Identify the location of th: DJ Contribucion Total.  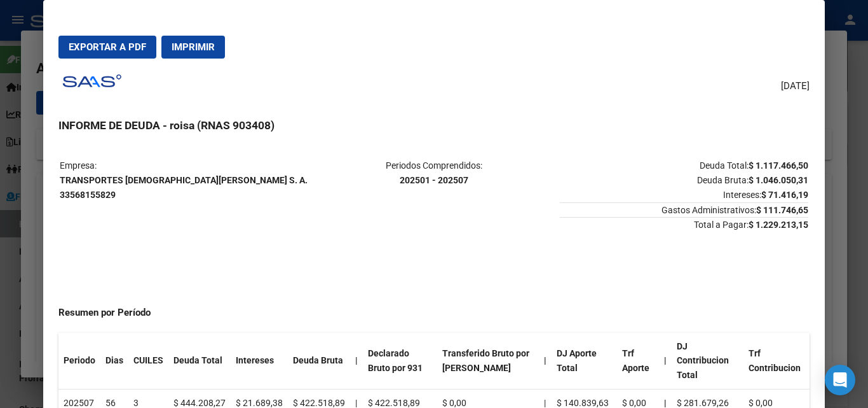
(707, 361).